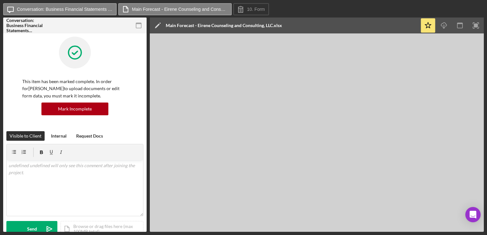 This screenshot has width=487, height=235. Describe the element at coordinates (473, 215) in the screenshot. I see `div: Open Intercom Messenger` at that location.